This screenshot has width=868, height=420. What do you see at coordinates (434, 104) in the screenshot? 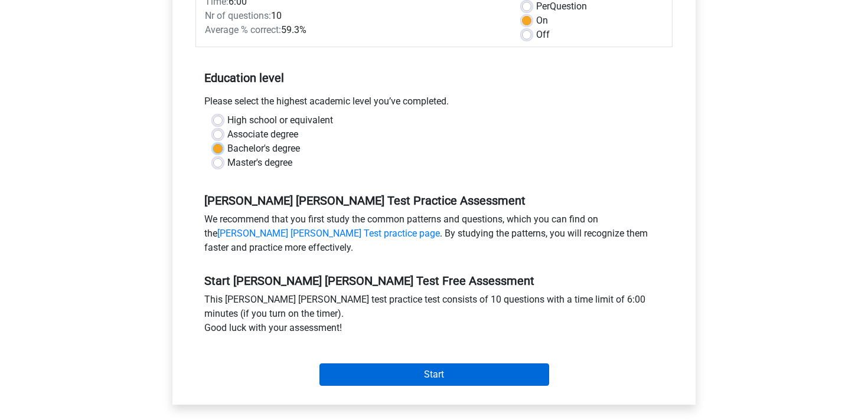
I see `div: Please select the highest academic level you’ve completed.` at bounding box center [434, 104].